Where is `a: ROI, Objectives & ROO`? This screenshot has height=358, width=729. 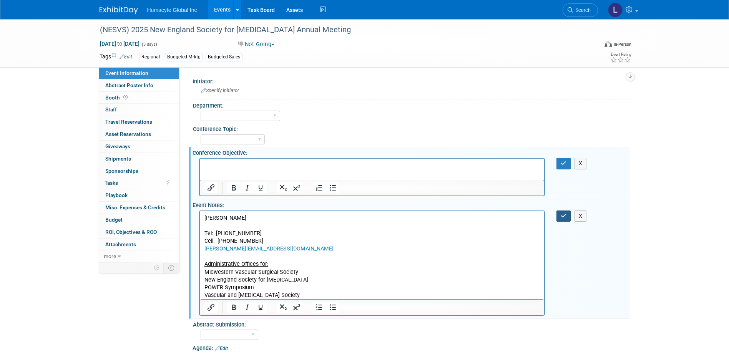 a: ROI, Objectives & ROO is located at coordinates (139, 232).